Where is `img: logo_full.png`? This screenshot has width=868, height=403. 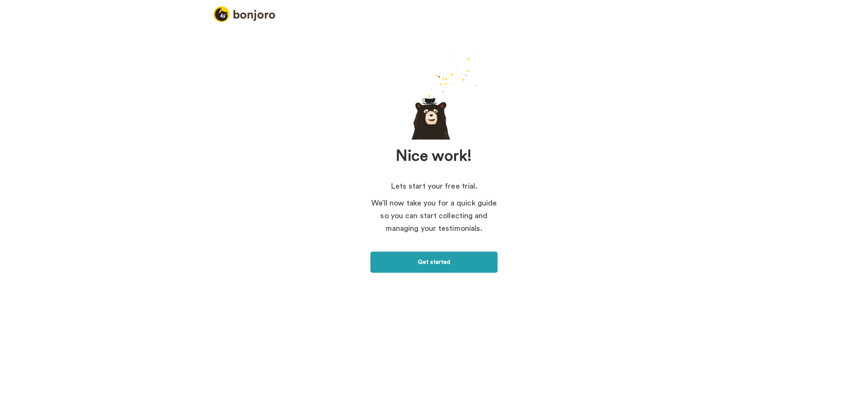
img: logo_full.png is located at coordinates (244, 14).